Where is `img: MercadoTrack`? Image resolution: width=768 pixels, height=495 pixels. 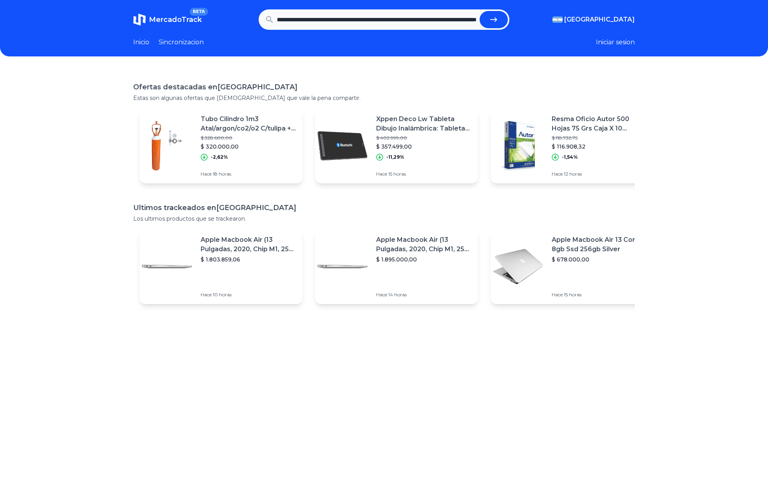 img: MercadoTrack is located at coordinates (139, 20).